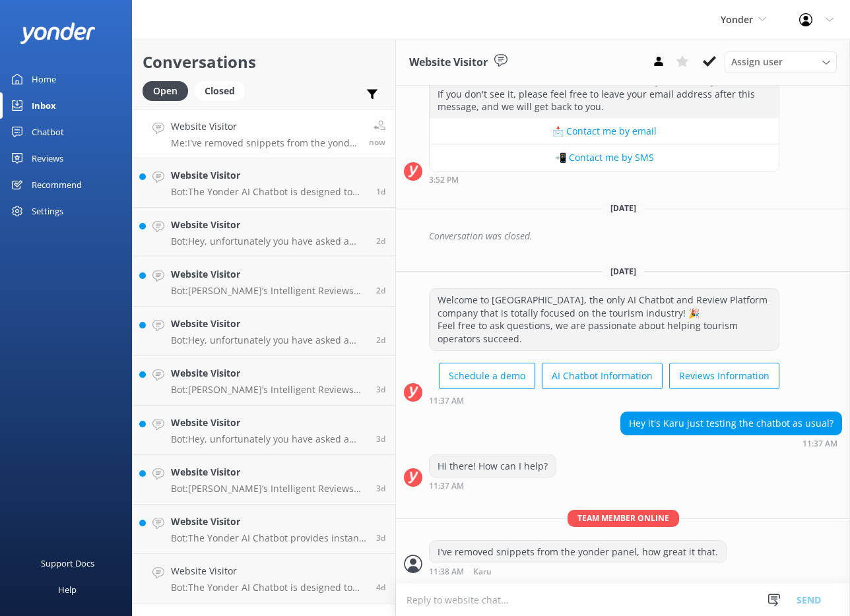 This screenshot has height=616, width=850. Describe the element at coordinates (269, 539) in the screenshot. I see `p: Bot: The Yonder AI Chatbot provides instant 24/7 answers, boosts bookings, and saves staff time b...` at that location.